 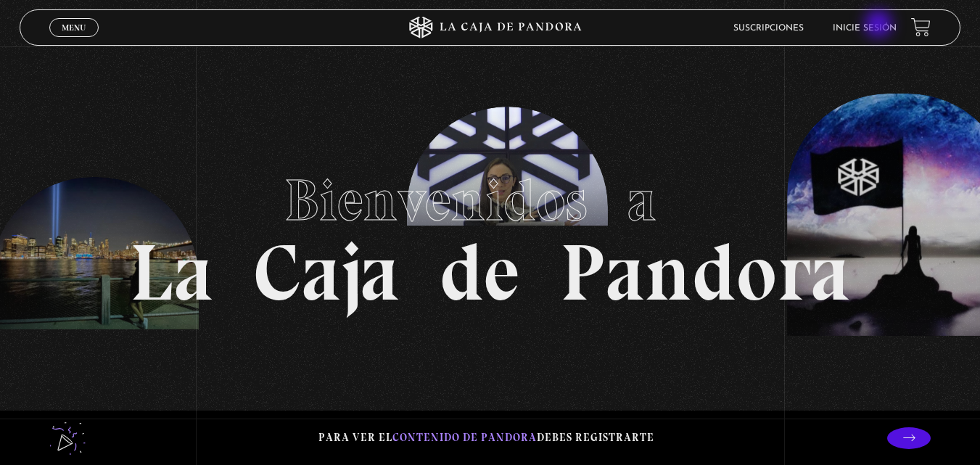 I want to click on h1: La Caja de Pandora, so click(x=490, y=233).